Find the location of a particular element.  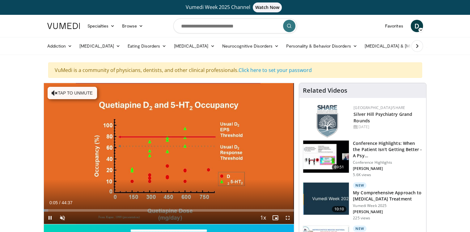

button: Pause is located at coordinates (50, 218).